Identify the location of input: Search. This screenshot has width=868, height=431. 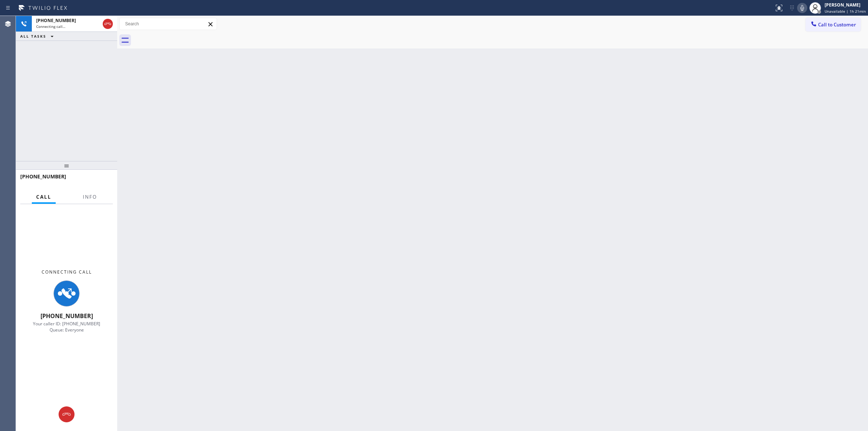
(168, 24).